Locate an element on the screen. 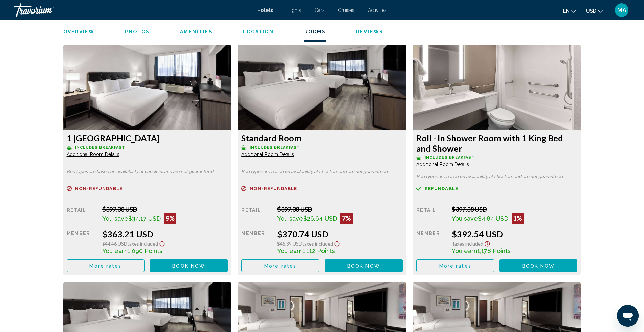  span: $45.39 USD is located at coordinates (290, 243).